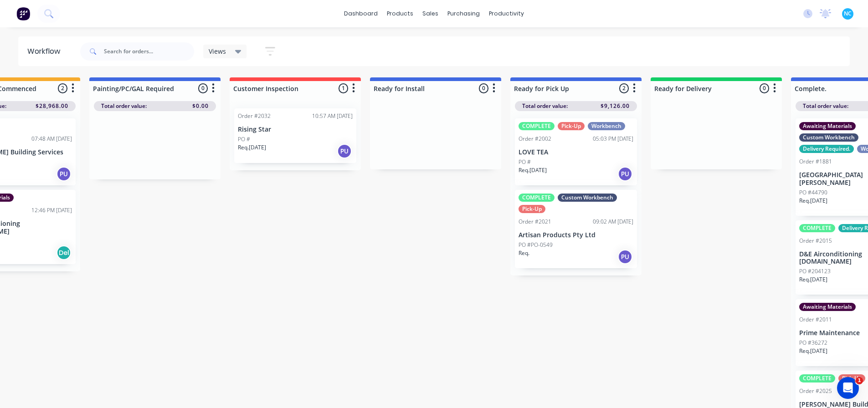  Describe the element at coordinates (860, 381) in the screenshot. I see `span: 1` at that location.